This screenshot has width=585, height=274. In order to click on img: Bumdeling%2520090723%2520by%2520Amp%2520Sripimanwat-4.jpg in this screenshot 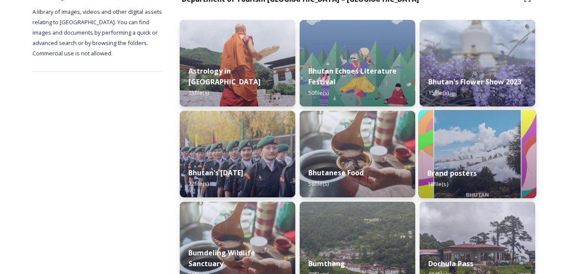, I will do `click(357, 154)`.